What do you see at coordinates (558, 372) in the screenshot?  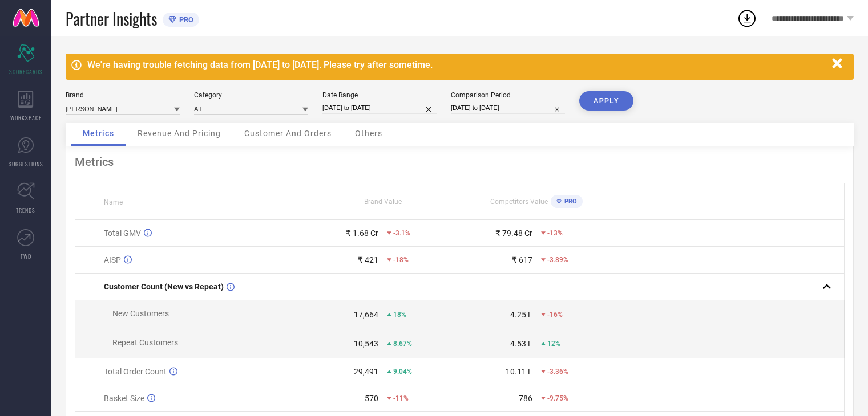 I see `span: -3.36%` at bounding box center [558, 372].